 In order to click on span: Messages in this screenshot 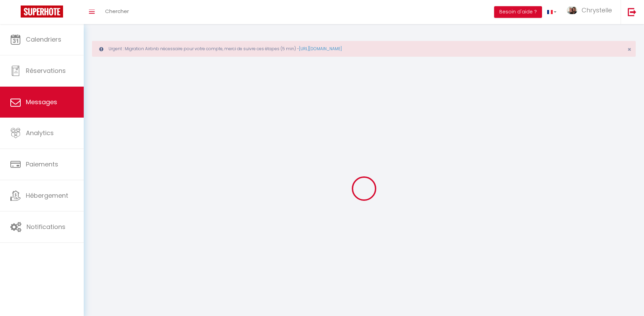, I will do `click(42, 102)`.